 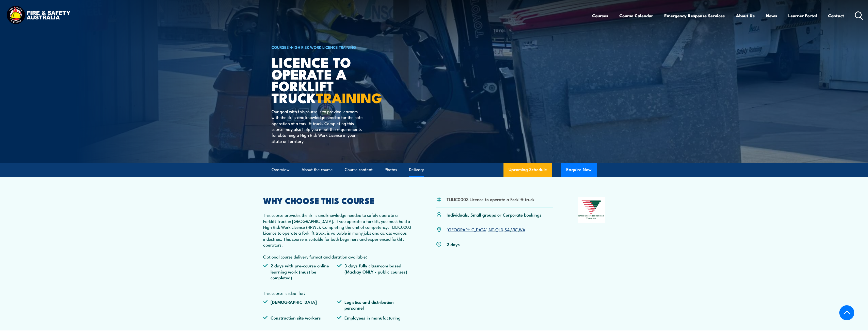 What do you see at coordinates (337, 200) in the screenshot?
I see `h2: WHY CHOOSE THIS COURSE` at bounding box center [337, 200].